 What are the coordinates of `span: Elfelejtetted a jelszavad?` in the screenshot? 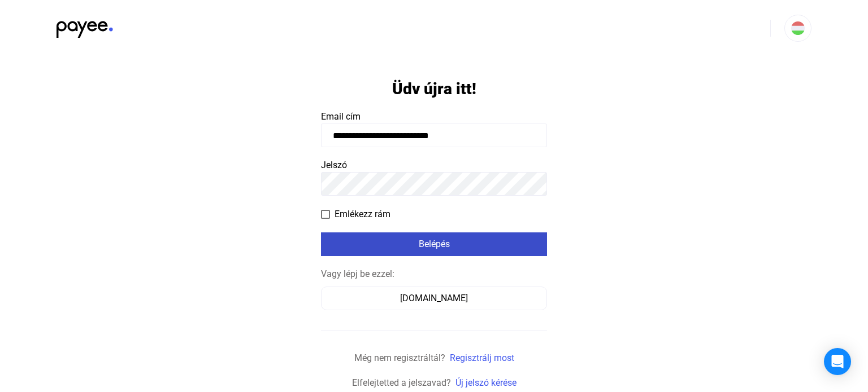 It's located at (401, 382).